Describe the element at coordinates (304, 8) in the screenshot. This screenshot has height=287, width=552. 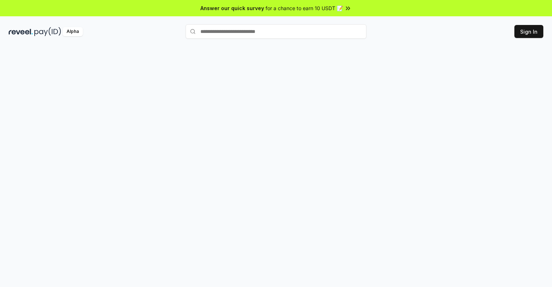
I see `span: for a chance to earn 10 USDT 📝` at that location.